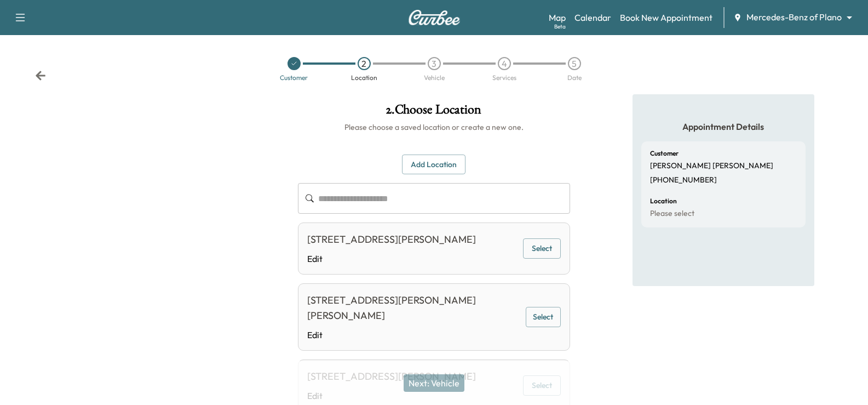  Describe the element at coordinates (666, 18) in the screenshot. I see `a: Book New Appointment` at that location.